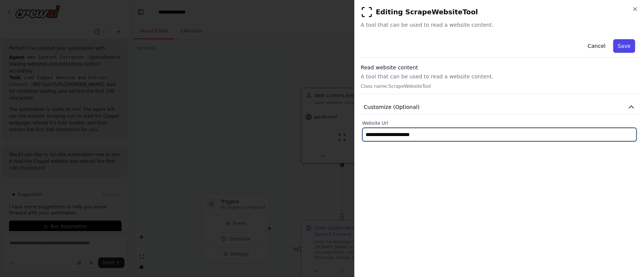 This screenshot has width=644, height=277. I want to click on label: Website Url, so click(499, 124).